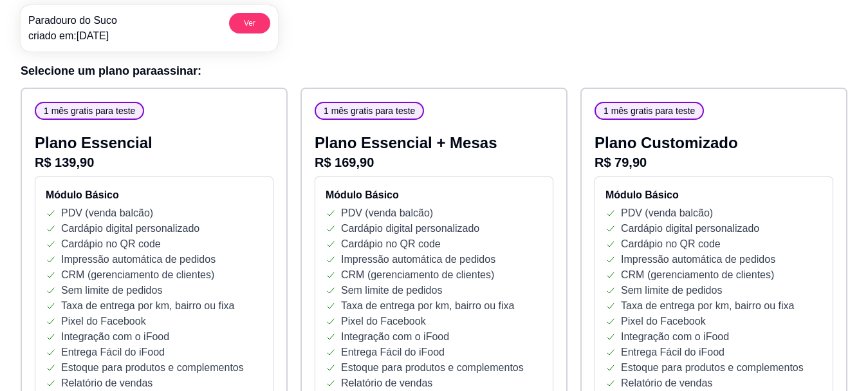 The image size is (868, 391). I want to click on p: R$ 79,90, so click(713, 162).